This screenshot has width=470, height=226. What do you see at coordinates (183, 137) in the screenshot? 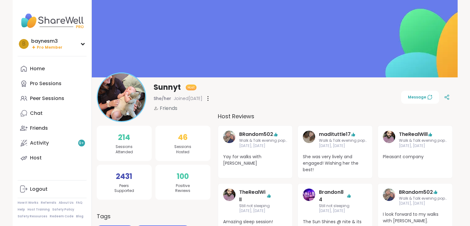
I see `span: 46` at bounding box center [183, 137].